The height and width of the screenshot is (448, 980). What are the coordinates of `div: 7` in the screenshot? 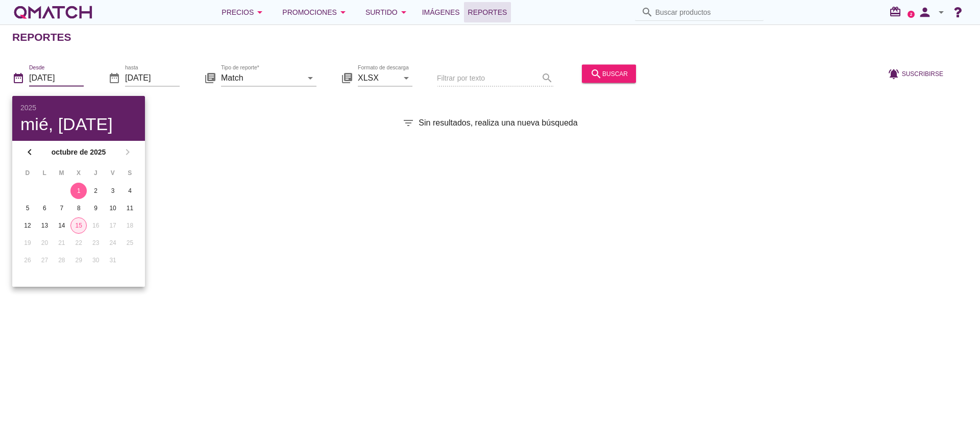 It's located at (62, 208).